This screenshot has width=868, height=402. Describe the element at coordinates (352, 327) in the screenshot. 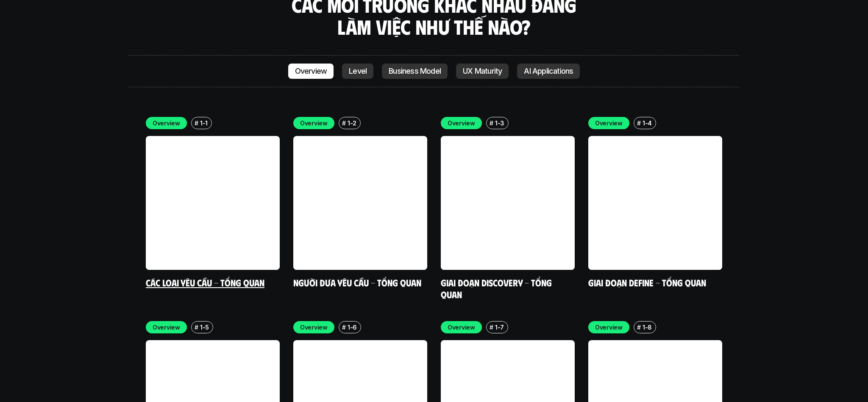

I see `p: 1-6` at that location.